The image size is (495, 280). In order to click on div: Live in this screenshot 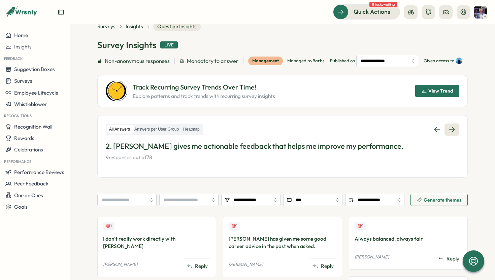, I will do `click(169, 45)`.